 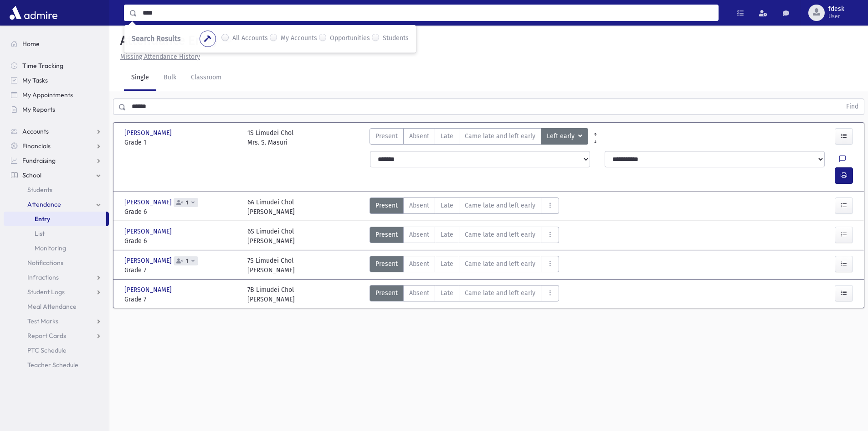 I want to click on span: Meal Attendance, so click(x=52, y=306).